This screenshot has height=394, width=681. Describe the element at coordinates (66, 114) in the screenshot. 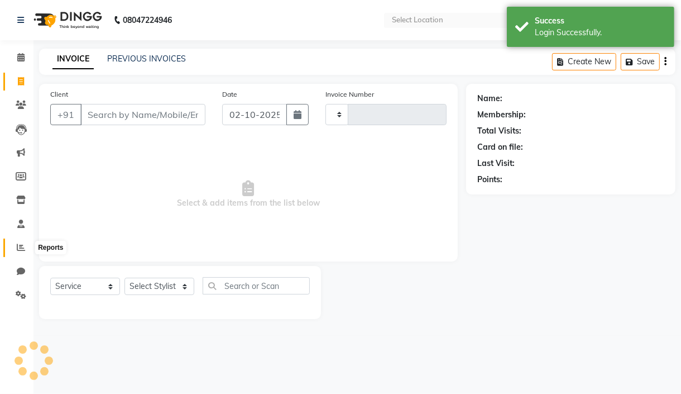

I see `button: +91` at that location.